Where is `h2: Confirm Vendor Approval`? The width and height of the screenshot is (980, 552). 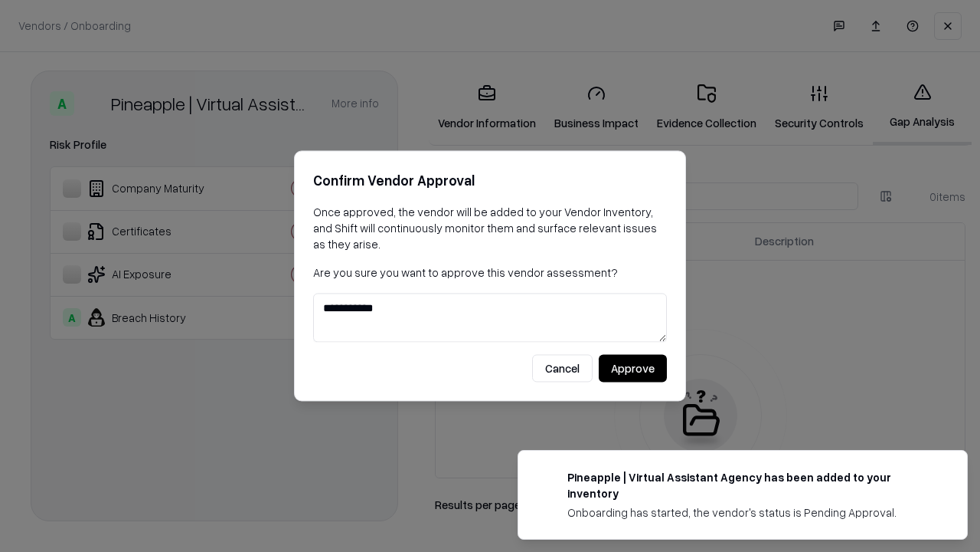 h2: Confirm Vendor Approval is located at coordinates (490, 180).